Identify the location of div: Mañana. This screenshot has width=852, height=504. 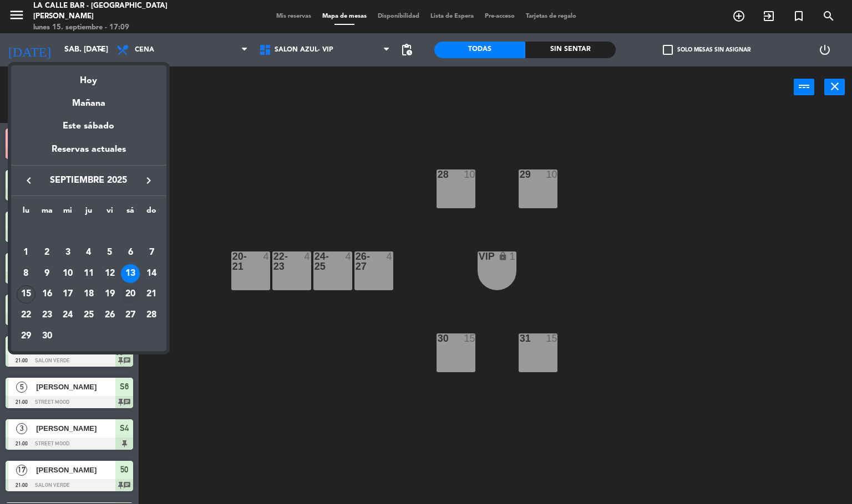
(88, 99).